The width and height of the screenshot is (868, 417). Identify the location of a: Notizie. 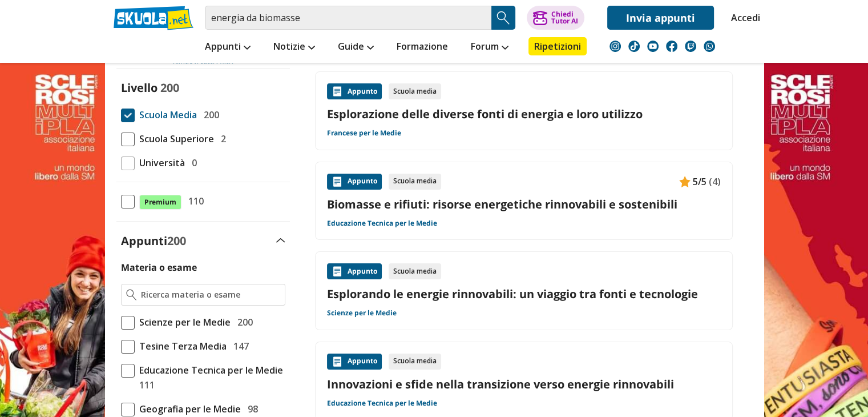
(294, 48).